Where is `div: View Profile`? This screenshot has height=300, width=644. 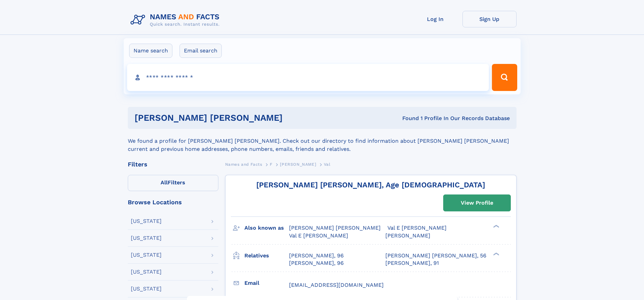 div: View Profile is located at coordinates (477, 203).